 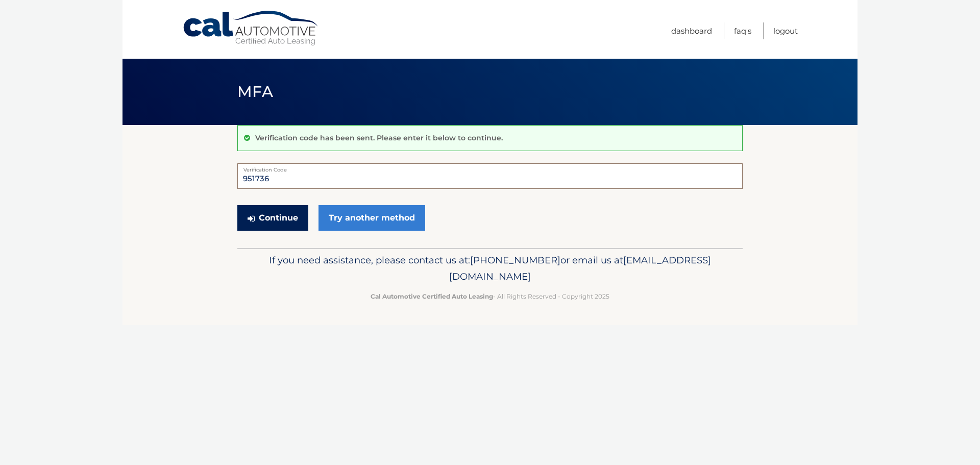 I want to click on a: Cal Automotive, so click(x=251, y=28).